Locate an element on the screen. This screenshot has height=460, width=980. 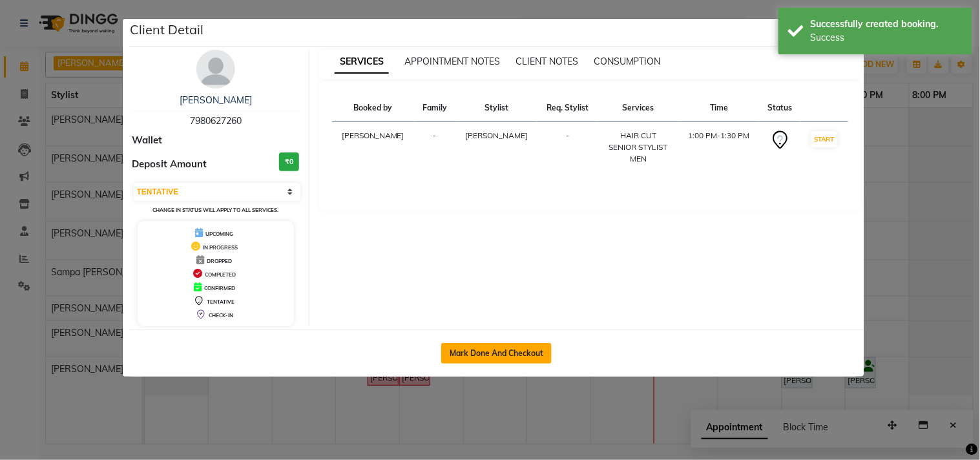
span: Wallet is located at coordinates (148, 140).